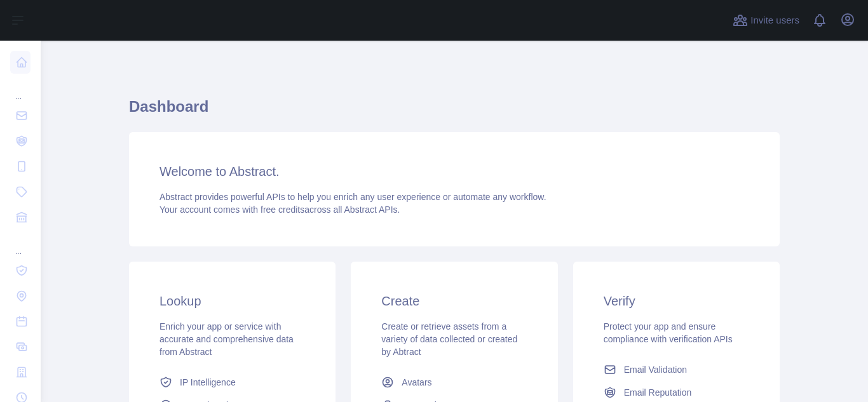 The height and width of the screenshot is (402, 868). What do you see at coordinates (676, 301) in the screenshot?
I see `h3: Verify` at bounding box center [676, 301].